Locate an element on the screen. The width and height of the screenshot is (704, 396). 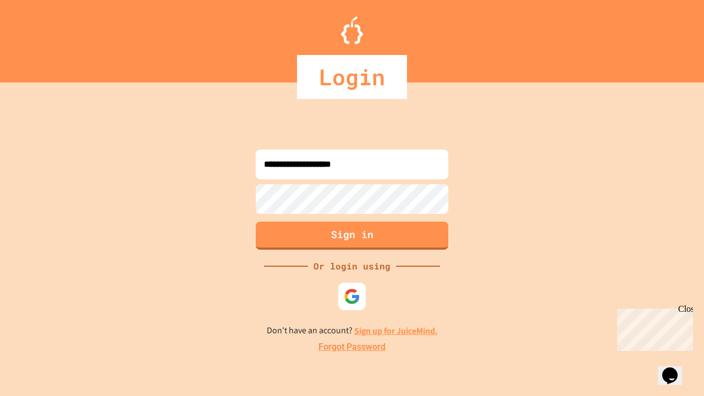
a: Sign up for JuiceMind. is located at coordinates (396, 330).